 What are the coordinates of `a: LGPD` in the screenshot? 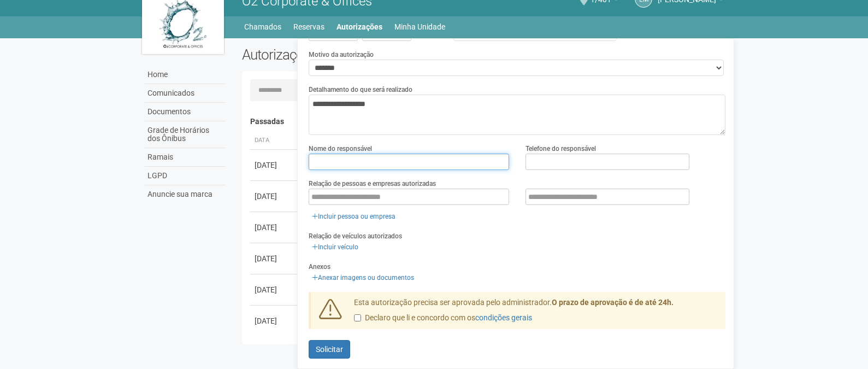 It's located at (185, 176).